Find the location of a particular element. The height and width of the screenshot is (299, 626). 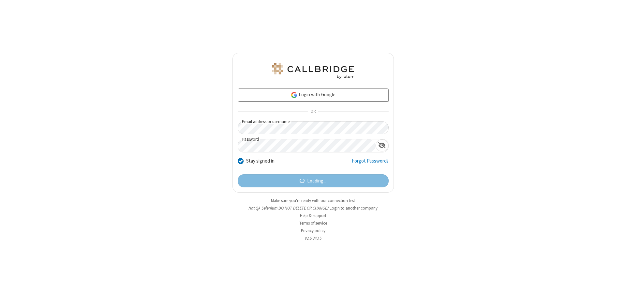

span: OR is located at coordinates (313, 111).